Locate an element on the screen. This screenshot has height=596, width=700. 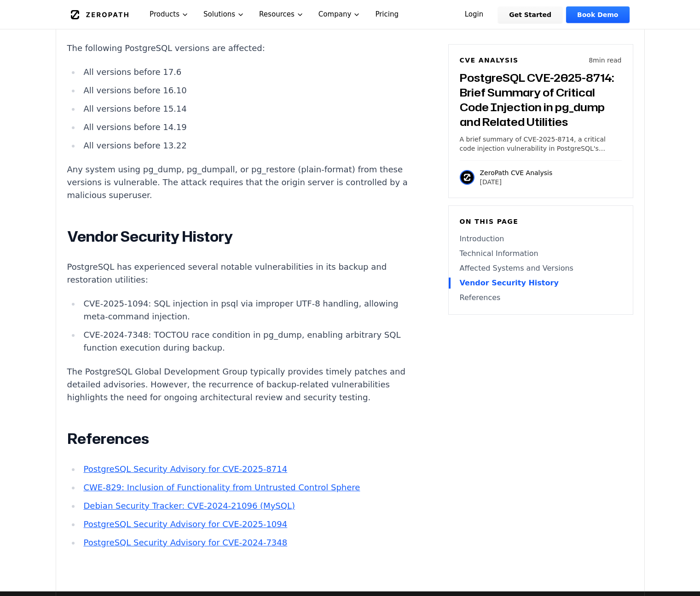
li: CVE-2025-1094: SQL injection in psql via improper UTF-8 handling, allowing meta-command injection. is located at coordinates (245, 310).